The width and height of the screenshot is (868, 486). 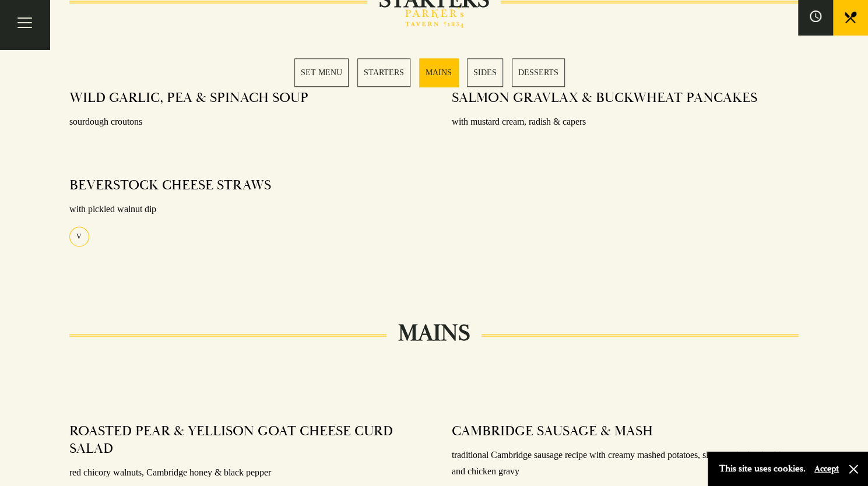 I want to click on button: Close and accept, so click(x=854, y=469).